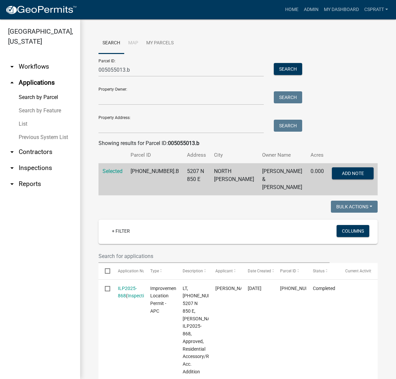 This screenshot has height=379, width=396. I want to click on td: 0.000, so click(317, 179).